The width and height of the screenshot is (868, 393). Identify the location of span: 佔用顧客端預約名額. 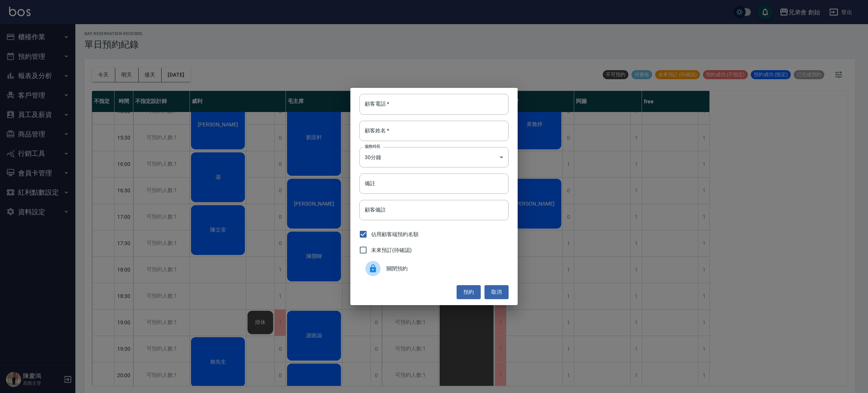
(395, 234).